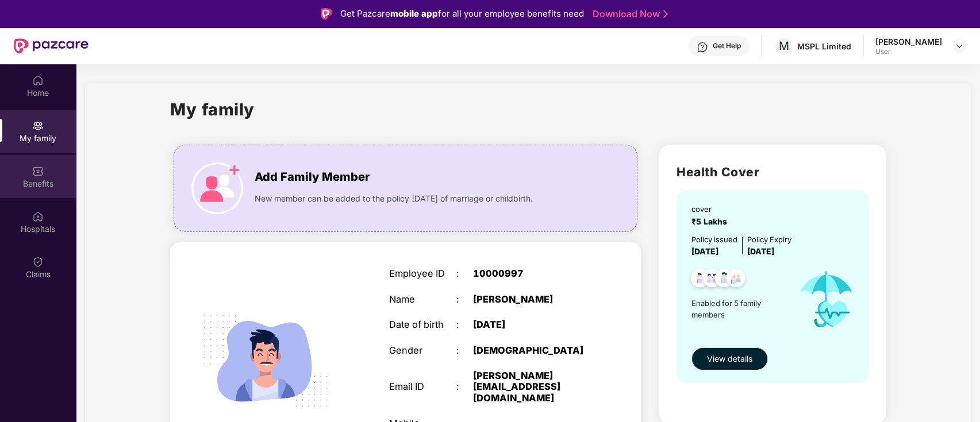  What do you see at coordinates (703, 47) in the screenshot?
I see `img: svg+xml;base64,PHN2ZyBpZD0iSGVscC0zMngzMiIgeG1sbnM9Imh0dHA6Ly93d3cudzMub3JnLzIwMDAvc3ZnIiB3aWR0aD...` at bounding box center [703, 47].